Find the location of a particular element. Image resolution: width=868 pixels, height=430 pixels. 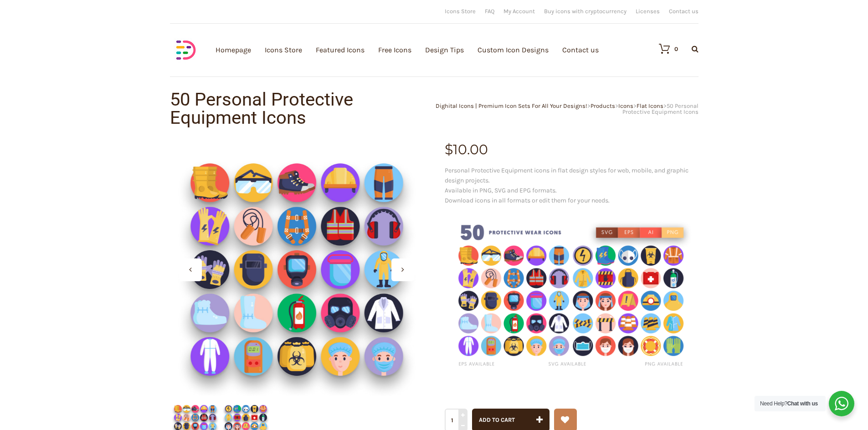

span: Products is located at coordinates (603, 106).